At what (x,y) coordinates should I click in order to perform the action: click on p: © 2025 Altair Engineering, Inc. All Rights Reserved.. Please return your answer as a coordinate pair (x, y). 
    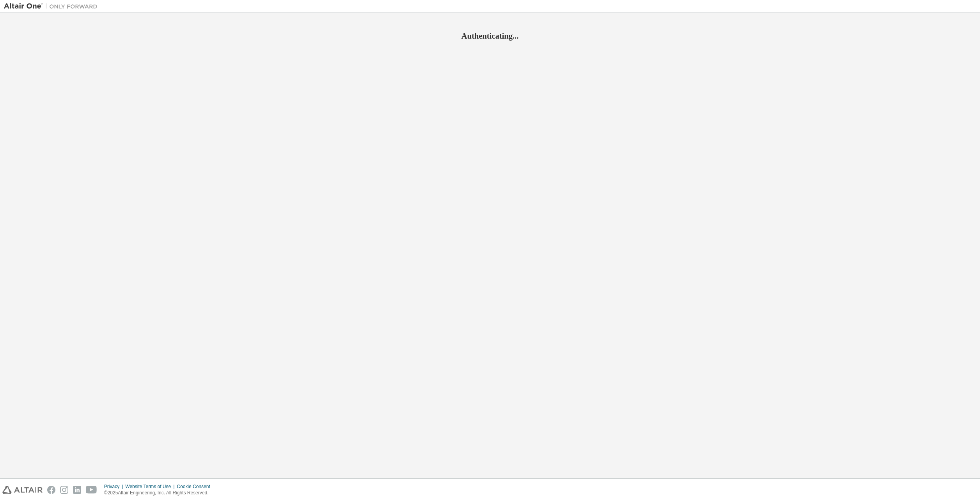
    Looking at the image, I should click on (160, 493).